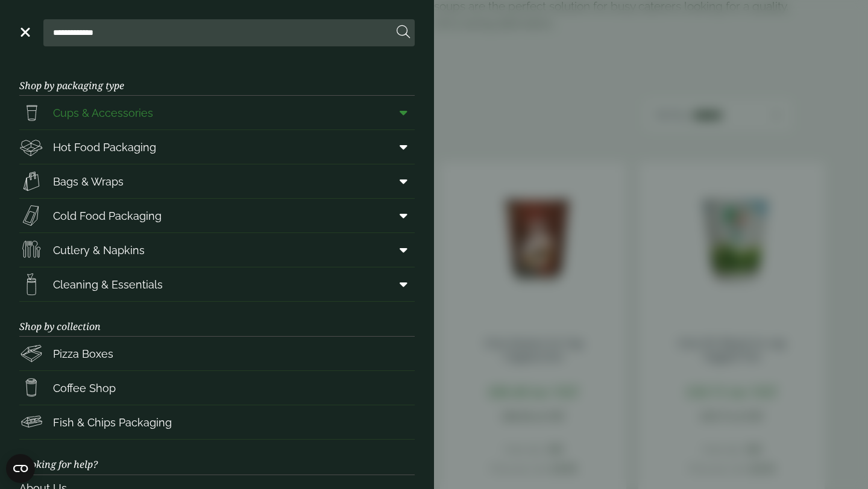 This screenshot has height=489, width=868. Describe the element at coordinates (83, 354) in the screenshot. I see `span: Pizza Boxes` at that location.